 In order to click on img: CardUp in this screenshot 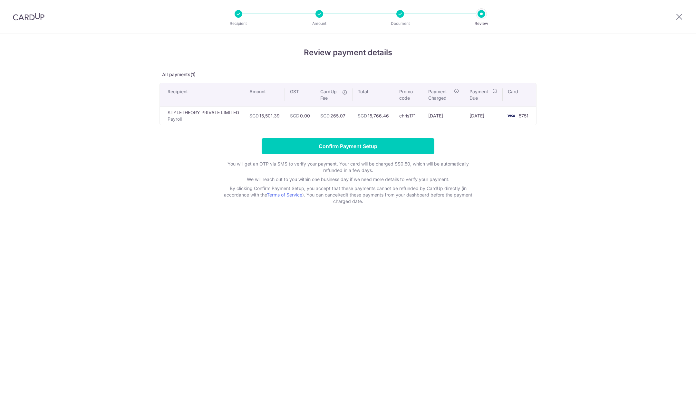, I will do `click(29, 17)`.